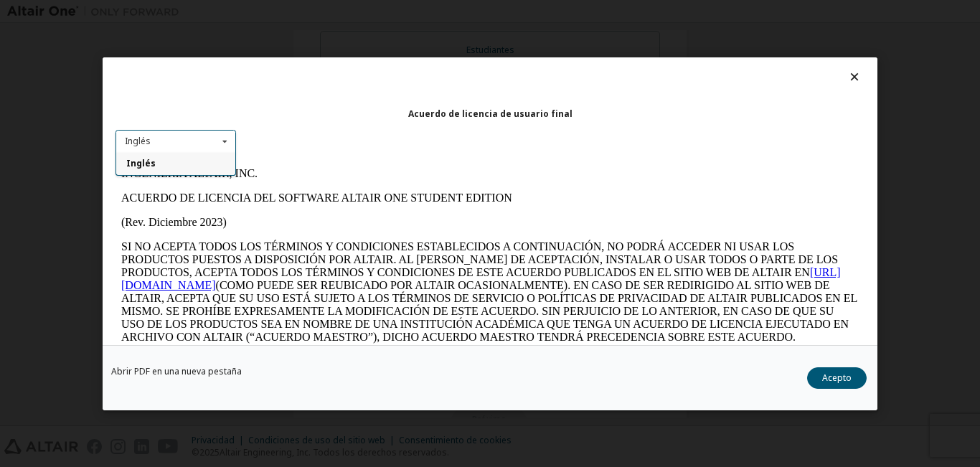 The image size is (980, 467). What do you see at coordinates (201, 36) in the screenshot?
I see `font: ACUERDO DE LICENCIA DEL SOFTWARE ALTAIR ONE STUDENT EDITION` at bounding box center [201, 36].